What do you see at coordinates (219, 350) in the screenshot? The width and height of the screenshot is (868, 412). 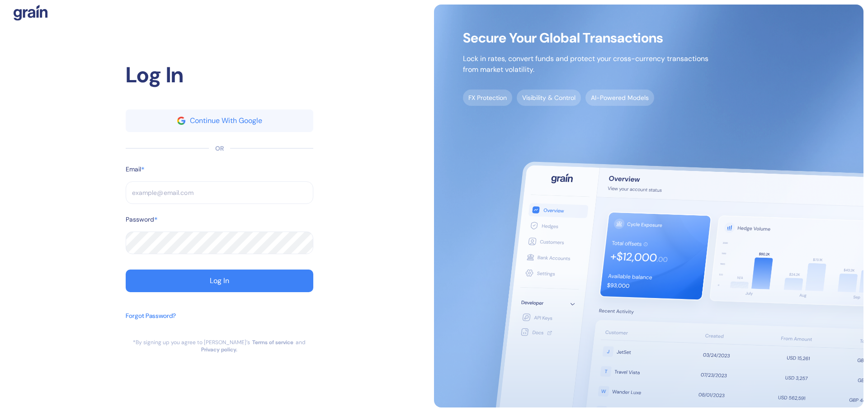 I see `a: Privacy policy.` at bounding box center [219, 350].